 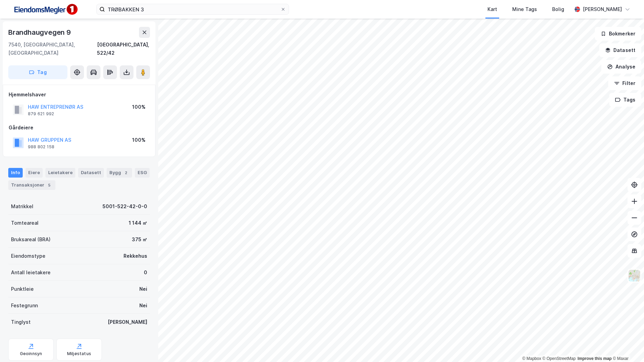 I want to click on div: Bruksareal (BRA), so click(x=31, y=240).